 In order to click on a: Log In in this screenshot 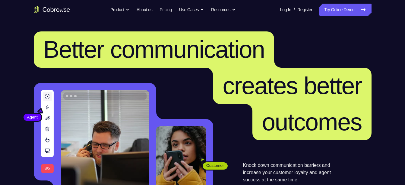, I will do `click(286, 10)`.